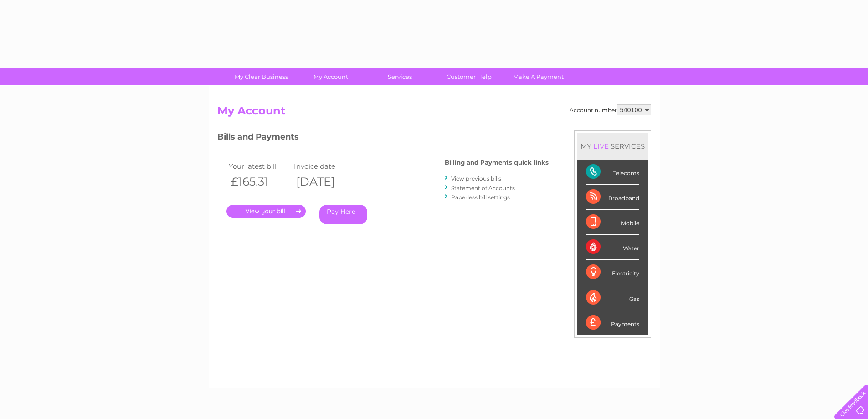  Describe the element at coordinates (259, 181) in the screenshot. I see `th: £165.31` at that location.